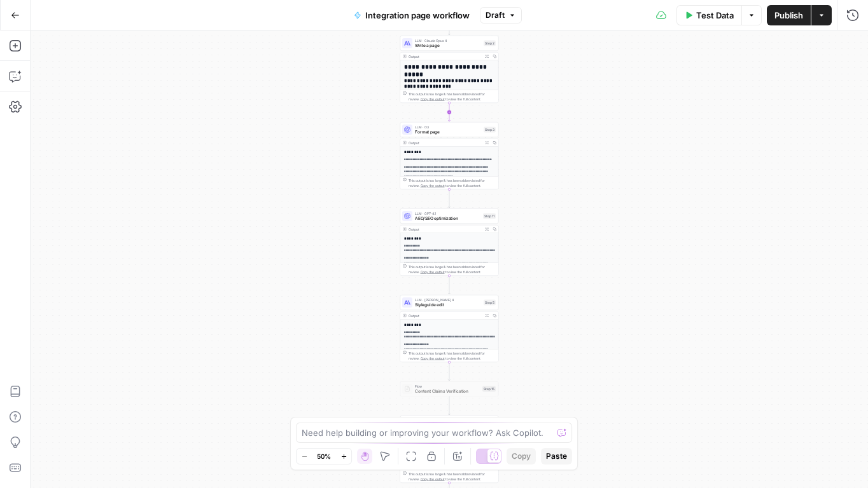 This screenshot has height=488, width=868. I want to click on span: Publish, so click(788, 15).